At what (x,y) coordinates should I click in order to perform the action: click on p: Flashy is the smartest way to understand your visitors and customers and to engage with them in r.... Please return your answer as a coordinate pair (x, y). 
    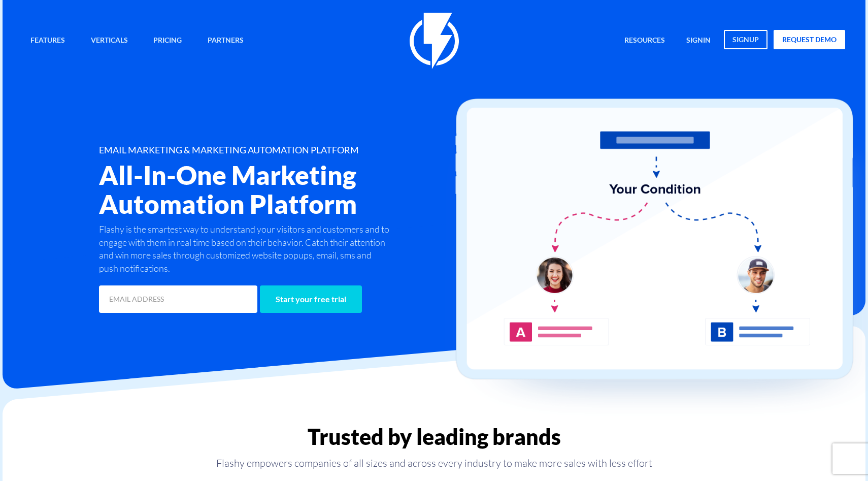
    Looking at the image, I should click on (246, 249).